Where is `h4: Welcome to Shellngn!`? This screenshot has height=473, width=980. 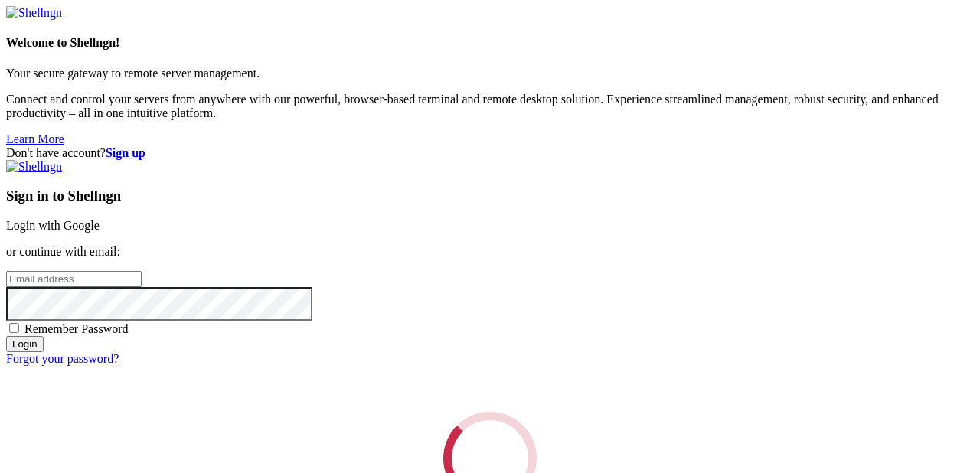 h4: Welcome to Shellngn! is located at coordinates (490, 43).